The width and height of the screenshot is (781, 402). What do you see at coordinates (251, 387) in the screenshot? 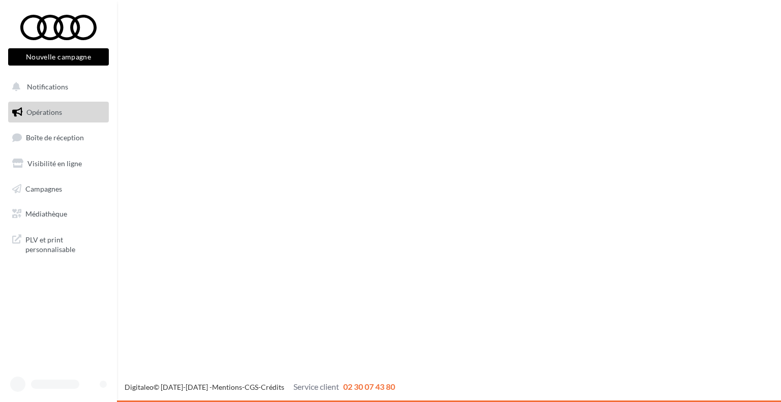
I see `a: CGS` at bounding box center [251, 387].